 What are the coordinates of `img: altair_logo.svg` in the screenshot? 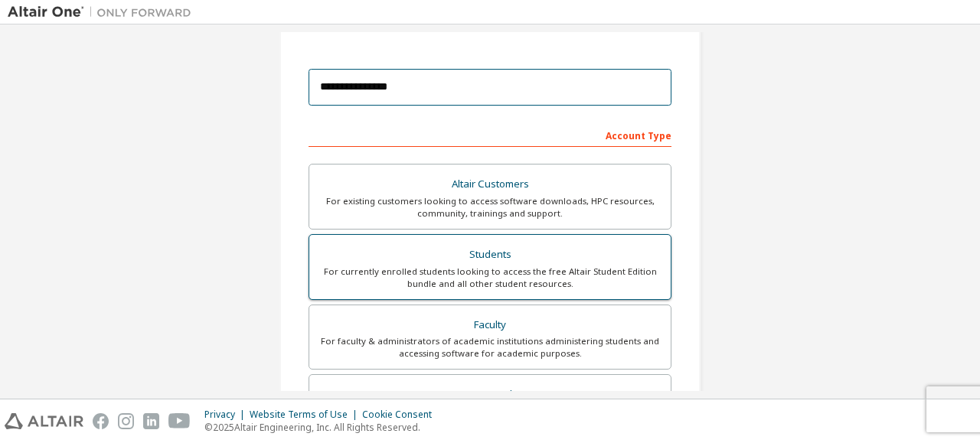 It's located at (44, 421).